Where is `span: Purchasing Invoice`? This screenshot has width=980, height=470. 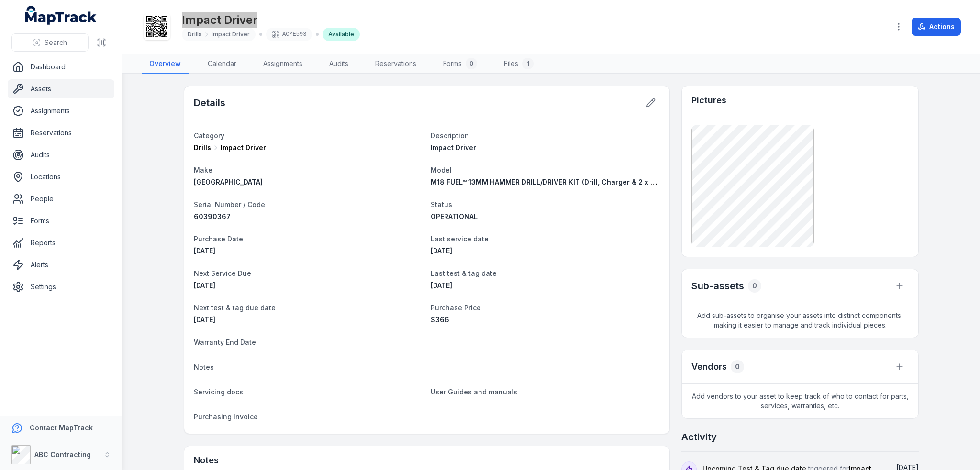 span: Purchasing Invoice is located at coordinates (225, 416).